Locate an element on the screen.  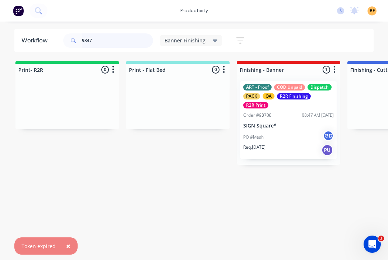
div: QA is located at coordinates (268, 96).